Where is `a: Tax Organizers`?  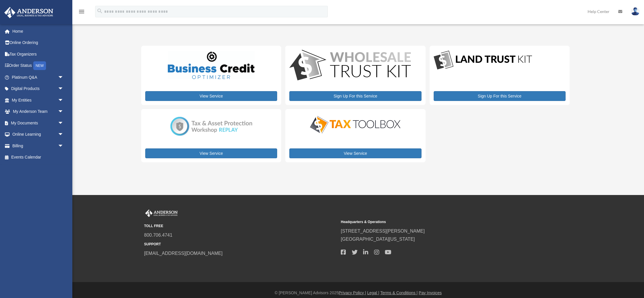
a: Tax Organizers is located at coordinates (38, 54).